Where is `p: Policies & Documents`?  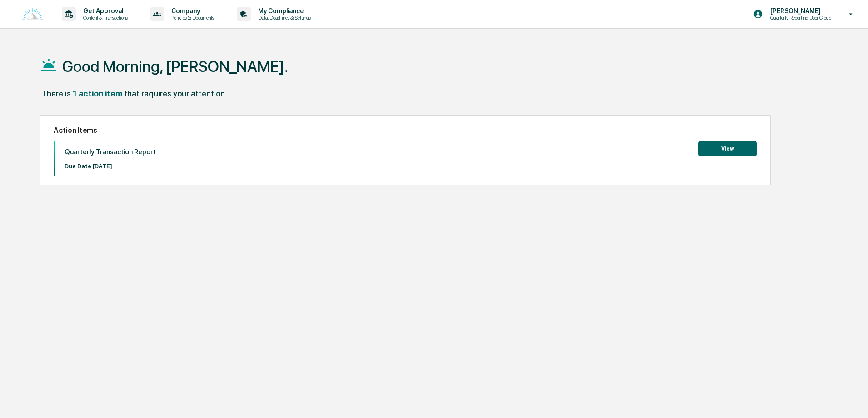 p: Policies & Documents is located at coordinates (191, 17).